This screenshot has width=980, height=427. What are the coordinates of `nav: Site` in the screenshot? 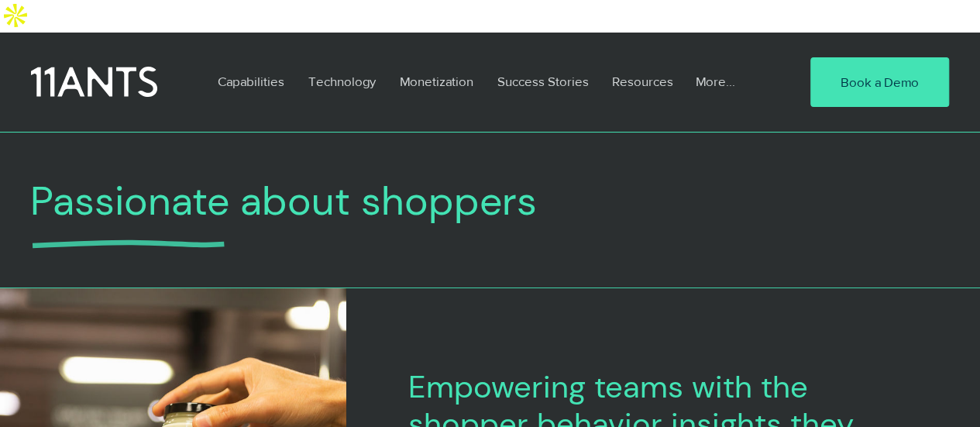 It's located at (484, 81).